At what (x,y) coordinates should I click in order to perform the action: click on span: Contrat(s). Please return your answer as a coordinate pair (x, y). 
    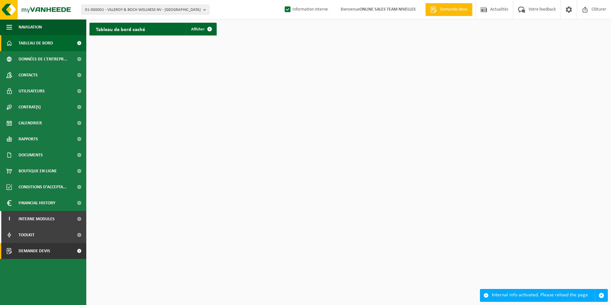
    Looking at the image, I should click on (29, 107).